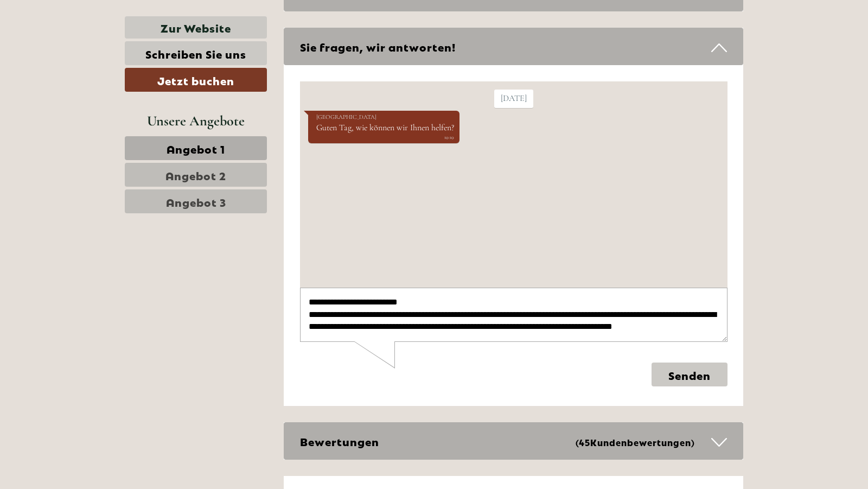 This screenshot has height=489, width=868. I want to click on div: Sie fragen, wir antworten!, so click(514, 46).